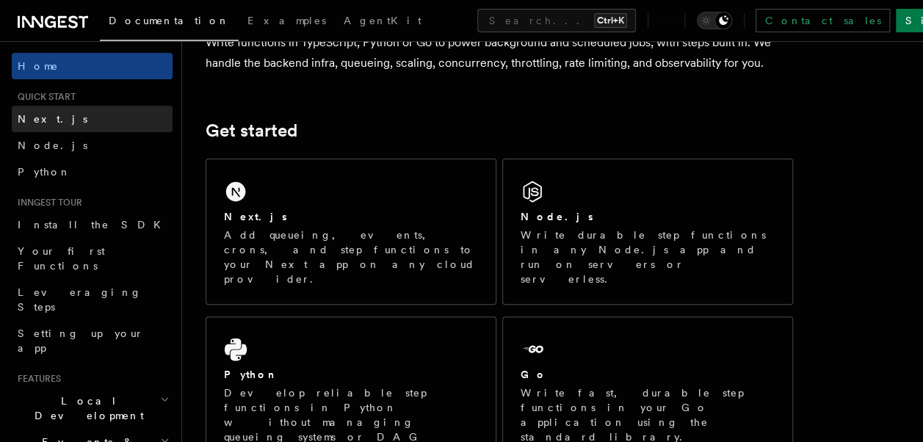 This screenshot has height=442, width=923. I want to click on span: Your first Functions, so click(61, 258).